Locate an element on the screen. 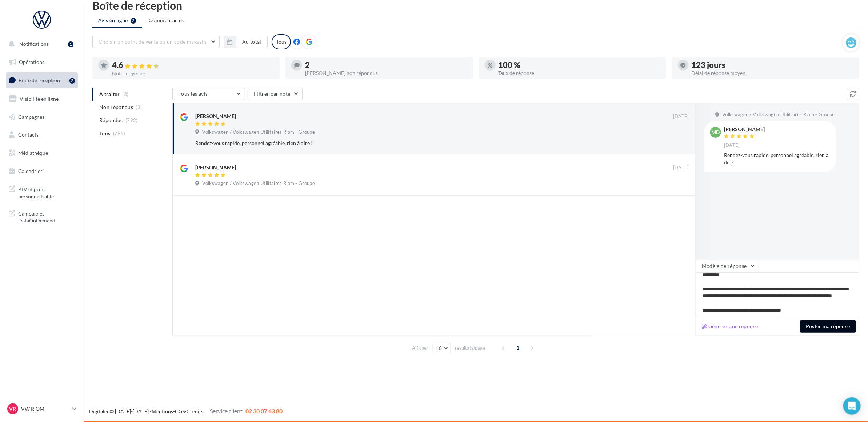 Image resolution: width=868 pixels, height=422 pixels. button: Modèle de réponse is located at coordinates (727, 266).